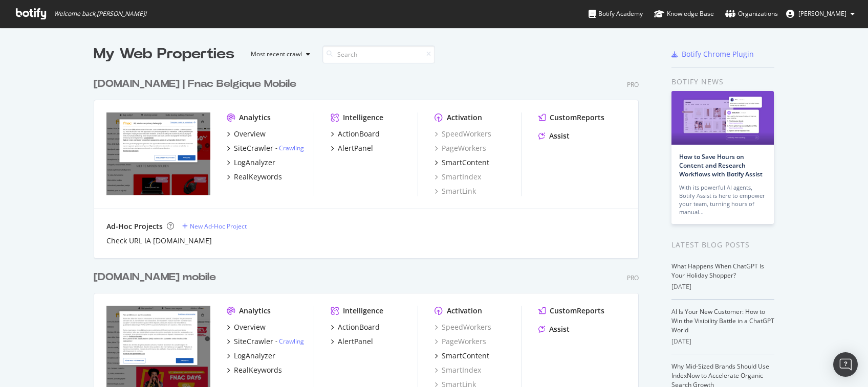 This screenshot has width=868, height=387. What do you see at coordinates (218, 226) in the screenshot?
I see `div: New Ad-Hoc Project` at bounding box center [218, 226].